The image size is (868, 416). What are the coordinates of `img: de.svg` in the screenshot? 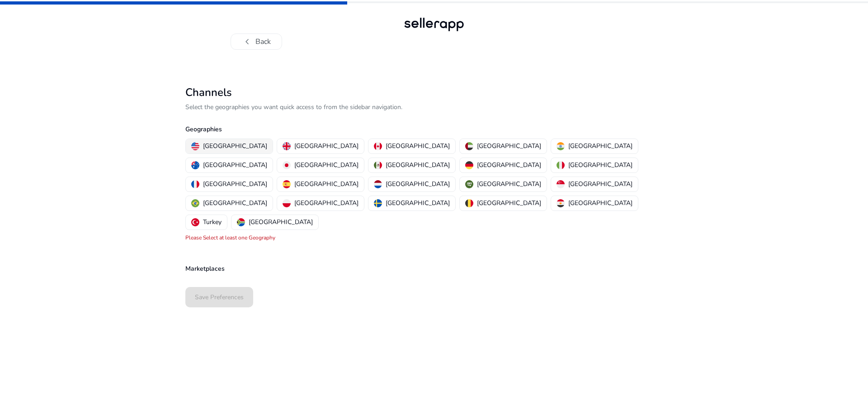 It's located at (469, 165).